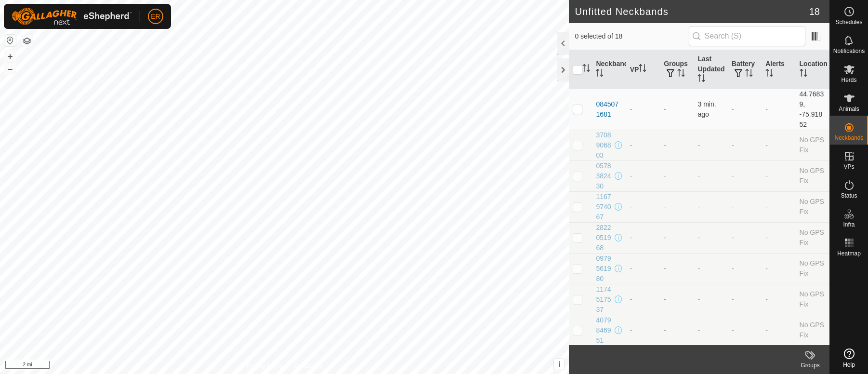  Describe the element at coordinates (849, 23) in the screenshot. I see `span: Schedules` at that location.